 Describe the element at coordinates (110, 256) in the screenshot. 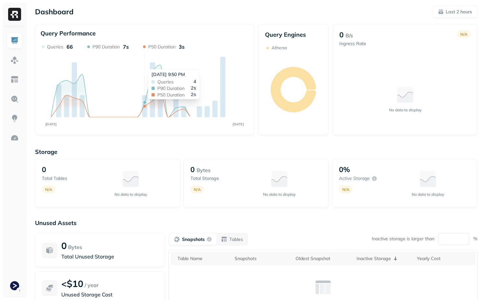

I see `p: Total Unused Storage` at that location.